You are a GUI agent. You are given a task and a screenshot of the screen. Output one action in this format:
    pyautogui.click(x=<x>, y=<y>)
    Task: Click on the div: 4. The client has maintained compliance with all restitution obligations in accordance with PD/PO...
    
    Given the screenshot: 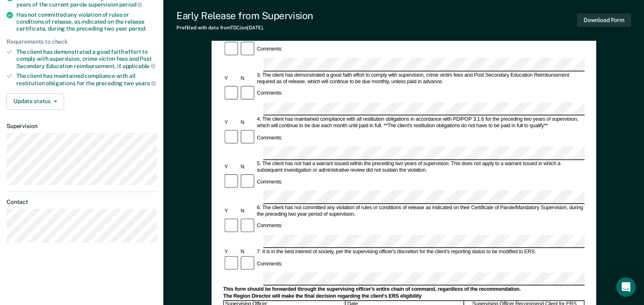 What is the action you would take?
    pyautogui.click(x=420, y=123)
    